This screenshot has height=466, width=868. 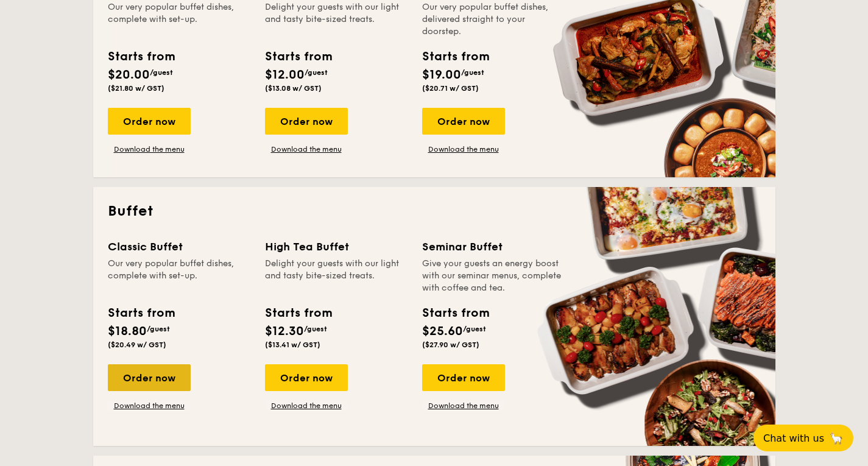 I want to click on span: ($27.90 w/ GST), so click(x=451, y=345).